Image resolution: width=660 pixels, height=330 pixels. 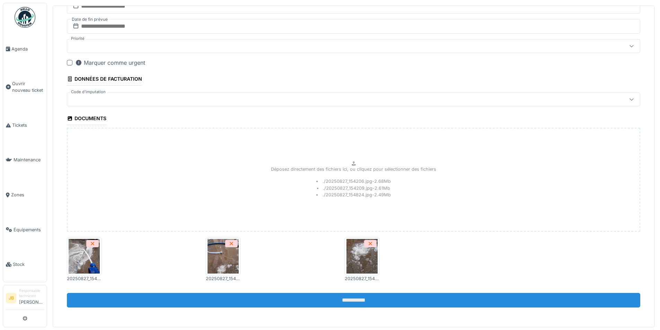 I want to click on img: gzsmkyb6f6gcrd4jrlkdwfssdwjy, so click(x=223, y=257).